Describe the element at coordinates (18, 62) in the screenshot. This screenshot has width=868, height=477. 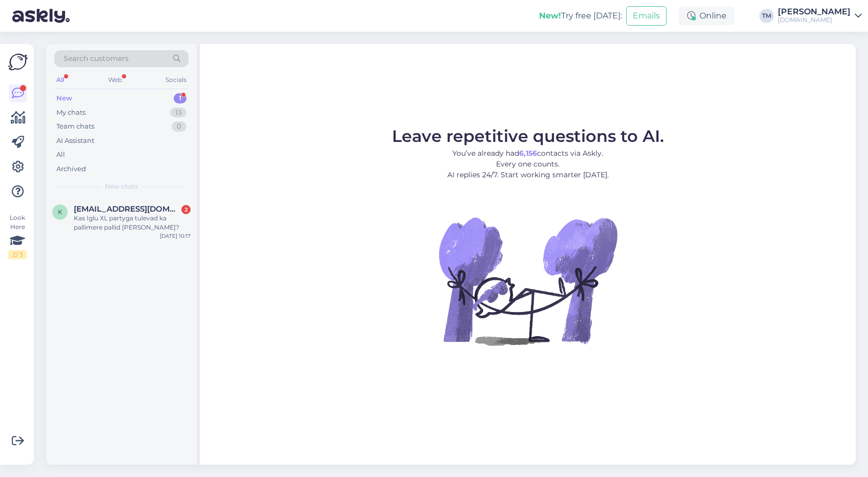
I see `img: Askly Logo` at that location.